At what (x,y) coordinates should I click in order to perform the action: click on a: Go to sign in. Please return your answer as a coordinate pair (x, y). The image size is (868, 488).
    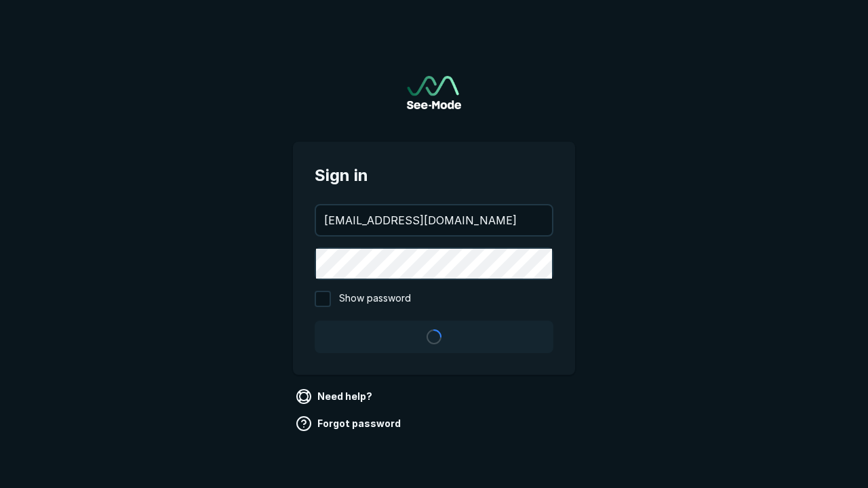
    Looking at the image, I should click on (434, 92).